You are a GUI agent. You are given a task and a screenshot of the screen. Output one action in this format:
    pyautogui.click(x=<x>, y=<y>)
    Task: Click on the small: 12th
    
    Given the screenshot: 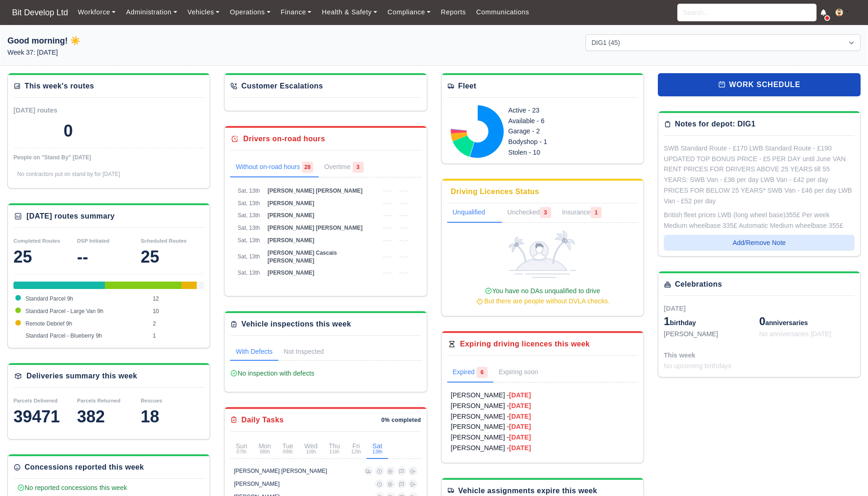 What is the action you would take?
    pyautogui.click(x=356, y=452)
    